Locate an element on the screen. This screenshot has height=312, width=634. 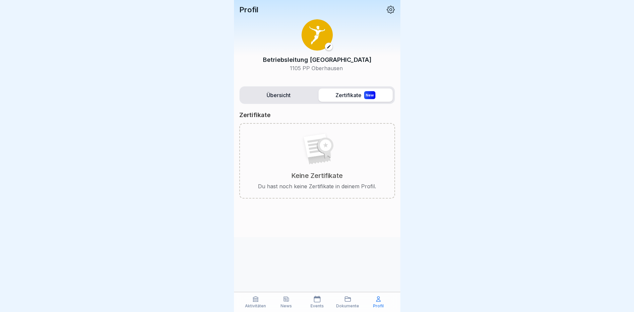
p: Dokumente is located at coordinates (347, 306).